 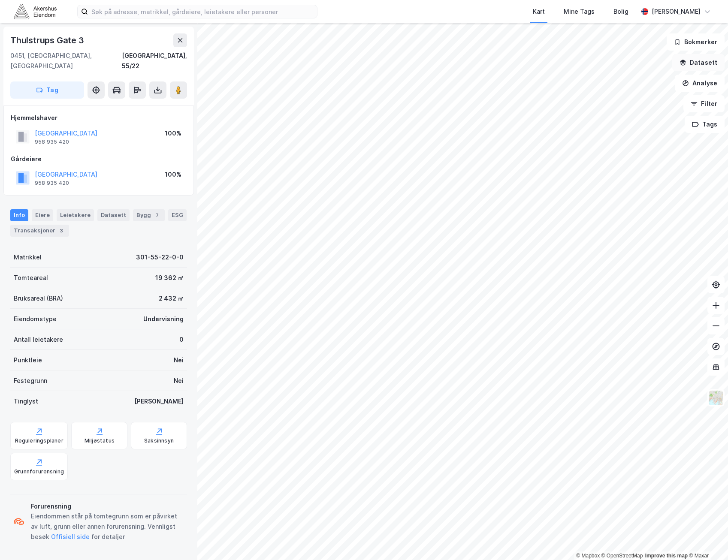 What do you see at coordinates (666, 555) in the screenshot?
I see `a: Improve this map` at bounding box center [666, 555].